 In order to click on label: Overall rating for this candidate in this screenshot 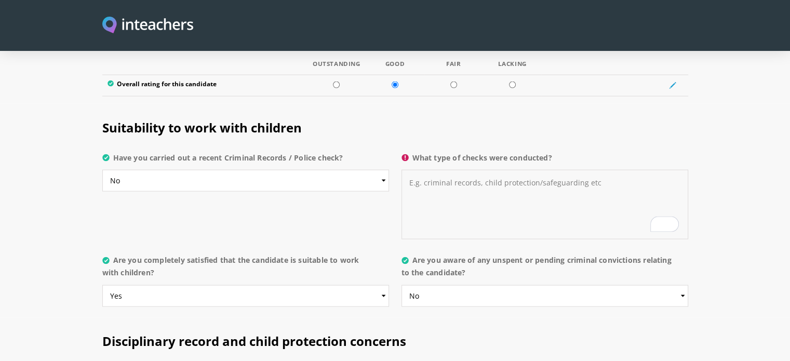, I will do `click(205, 86)`.